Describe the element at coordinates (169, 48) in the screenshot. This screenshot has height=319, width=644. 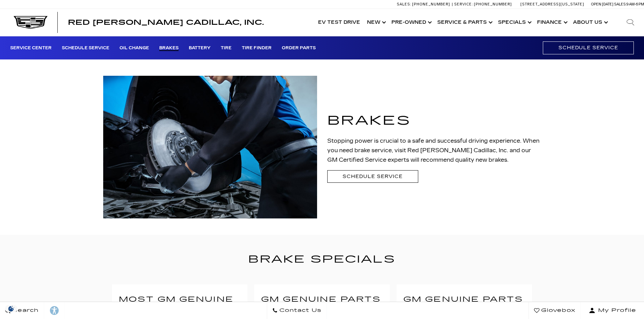
I see `a: Brakes` at that location.